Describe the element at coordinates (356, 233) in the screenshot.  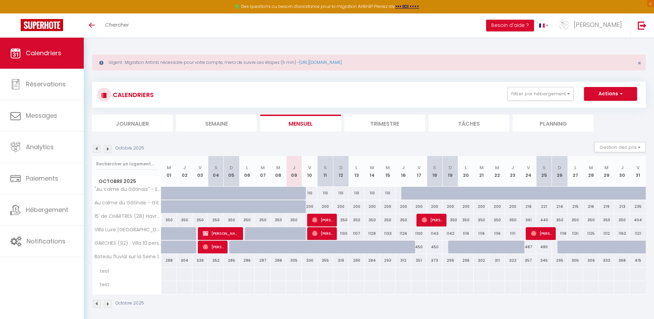
I see `div: 1107` at that location.